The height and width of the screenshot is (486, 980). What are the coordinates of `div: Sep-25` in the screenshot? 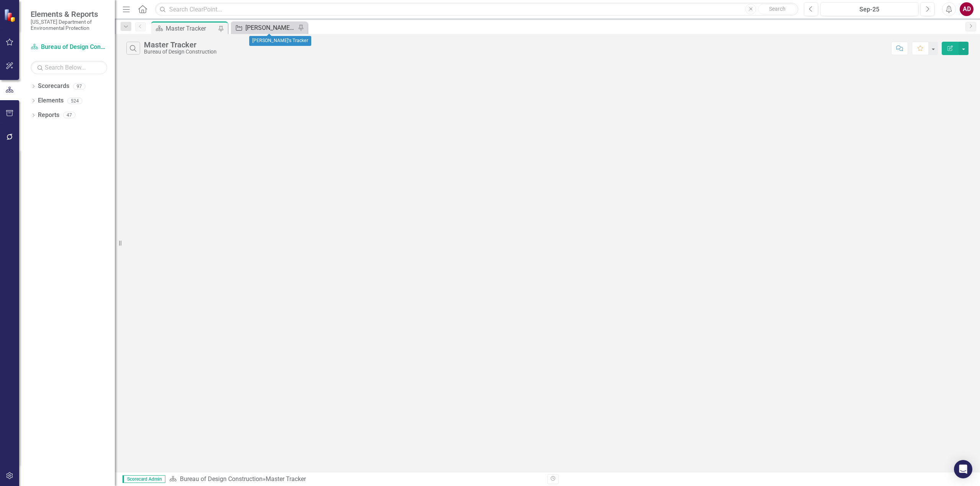 It's located at (869, 10).